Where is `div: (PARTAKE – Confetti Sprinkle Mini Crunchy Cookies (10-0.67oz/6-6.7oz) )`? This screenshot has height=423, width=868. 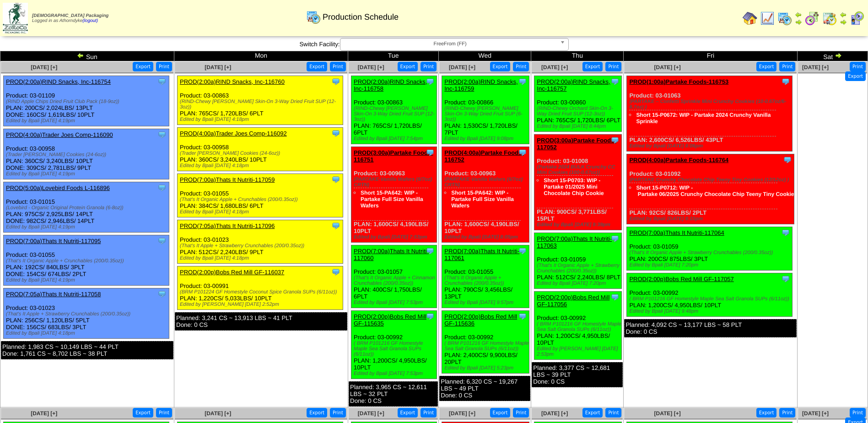
div: (PARTAKE – Confetti Sprinkle Mini Crunchy Cookies (10-0.67oz/6-6.7oz) ) is located at coordinates (710, 105).